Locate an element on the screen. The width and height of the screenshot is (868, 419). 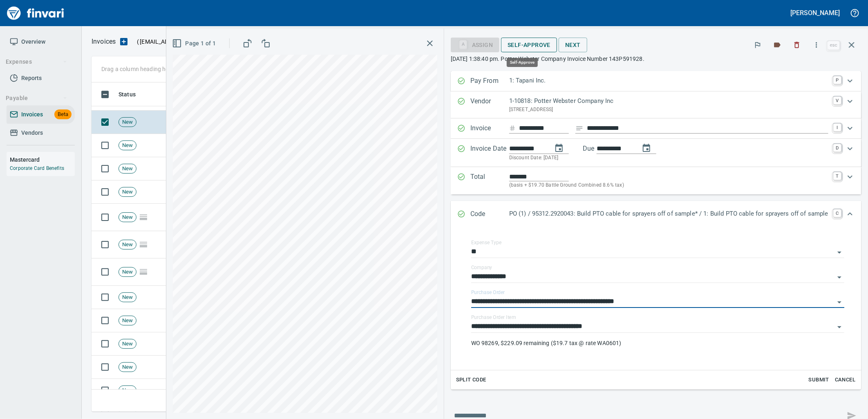
a: InvoicesBeta is located at coordinates (41, 114).